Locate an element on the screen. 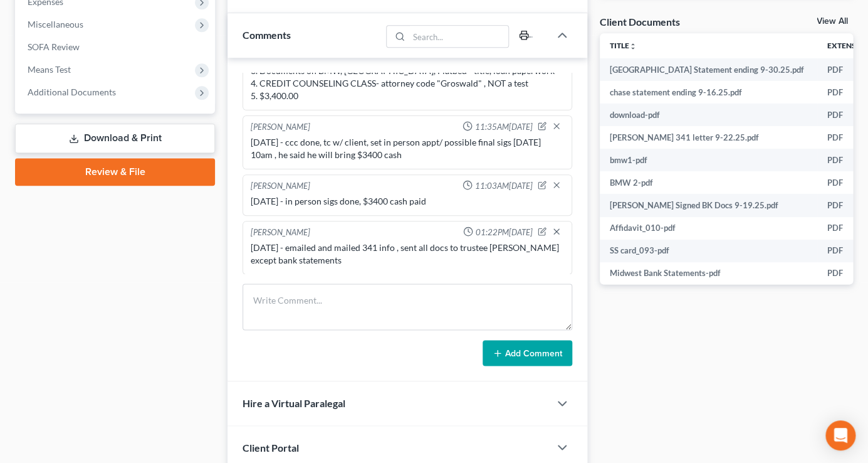 The image size is (868, 463). td: bmw1-pdf is located at coordinates (708, 160).